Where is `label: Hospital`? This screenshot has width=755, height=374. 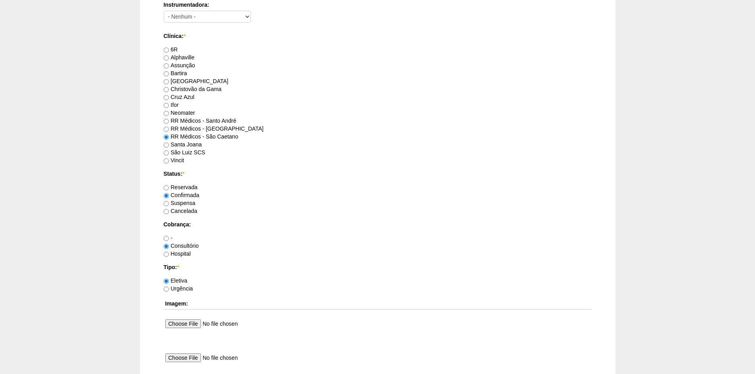
label: Hospital is located at coordinates (177, 254).